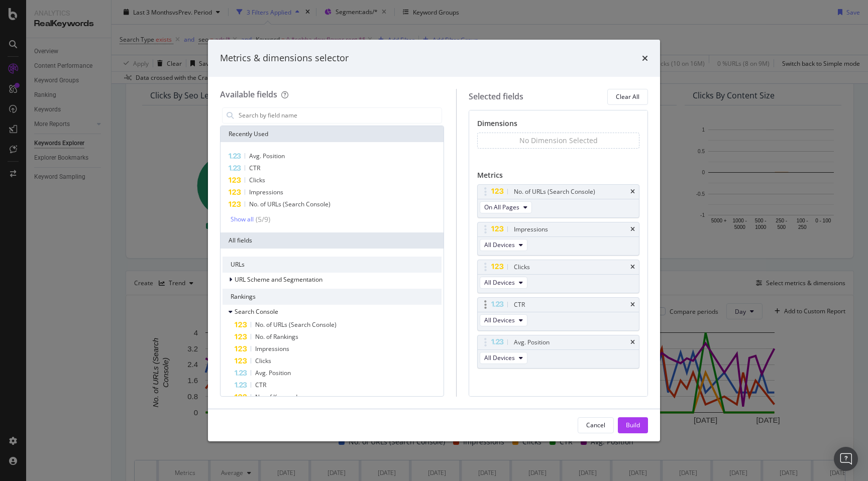 This screenshot has width=868, height=481. What do you see at coordinates (521, 267) in the screenshot?
I see `div: Clicks` at bounding box center [521, 267].